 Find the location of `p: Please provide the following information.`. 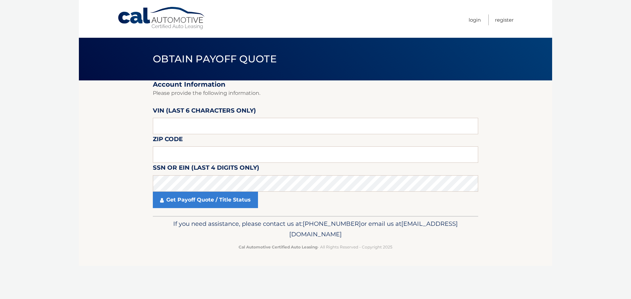

p: Please provide the following information. is located at coordinates (315, 93).